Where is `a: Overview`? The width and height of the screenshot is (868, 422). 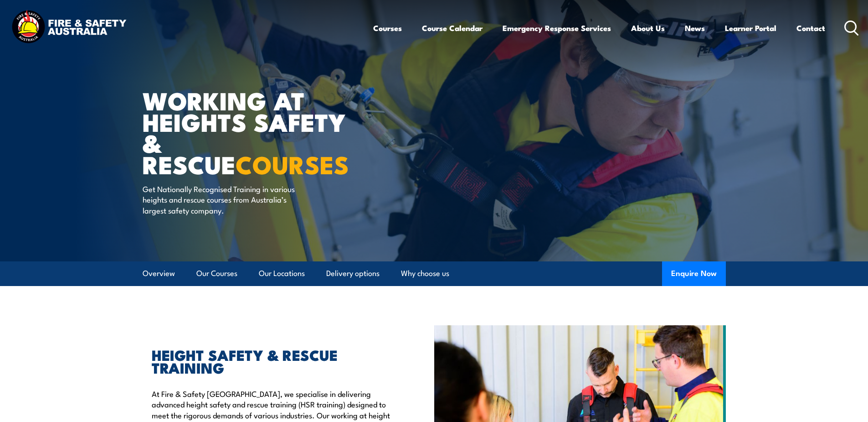 a: Overview is located at coordinates (159, 274).